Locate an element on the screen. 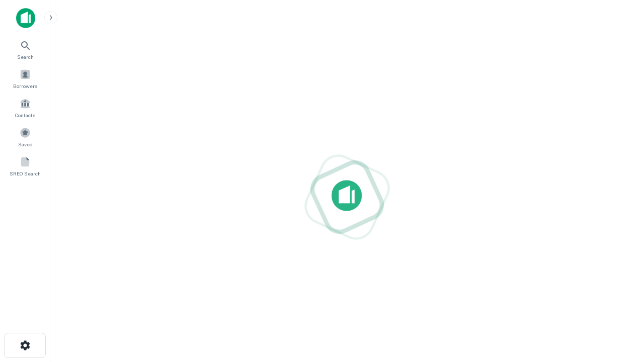  div: Search is located at coordinates (25, 50).